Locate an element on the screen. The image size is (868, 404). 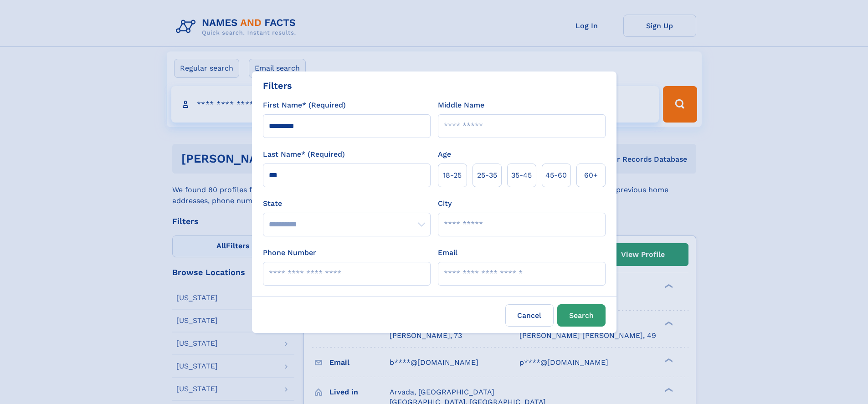
label: Email is located at coordinates (447, 253).